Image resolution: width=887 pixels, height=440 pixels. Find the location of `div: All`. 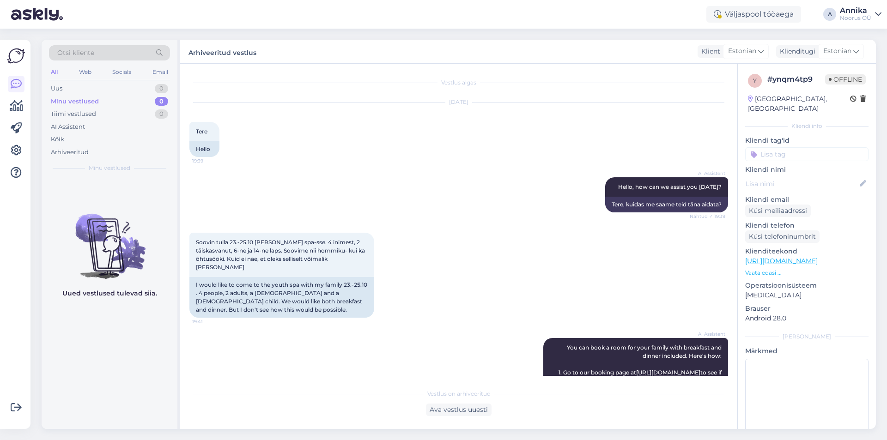

div: All is located at coordinates (54, 72).